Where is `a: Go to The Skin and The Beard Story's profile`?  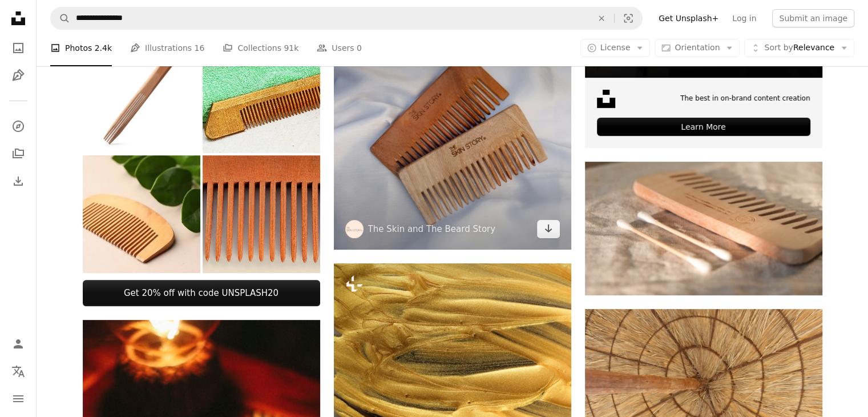 a: Go to The Skin and The Beard Story's profile is located at coordinates (355, 229).